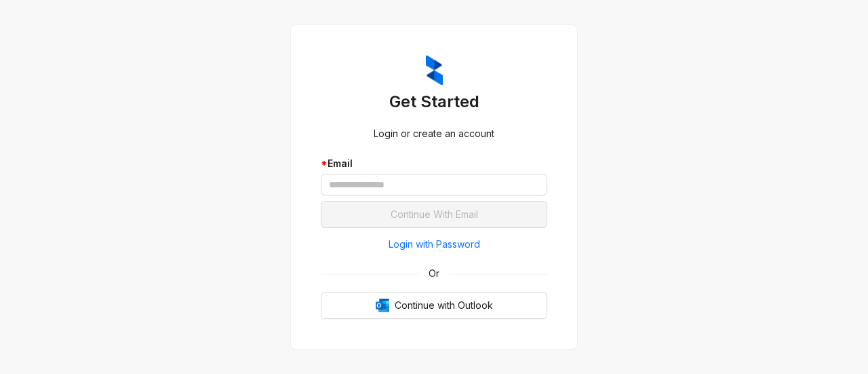  Describe the element at coordinates (434, 71) in the screenshot. I see `img: ZumaIcon` at that location.